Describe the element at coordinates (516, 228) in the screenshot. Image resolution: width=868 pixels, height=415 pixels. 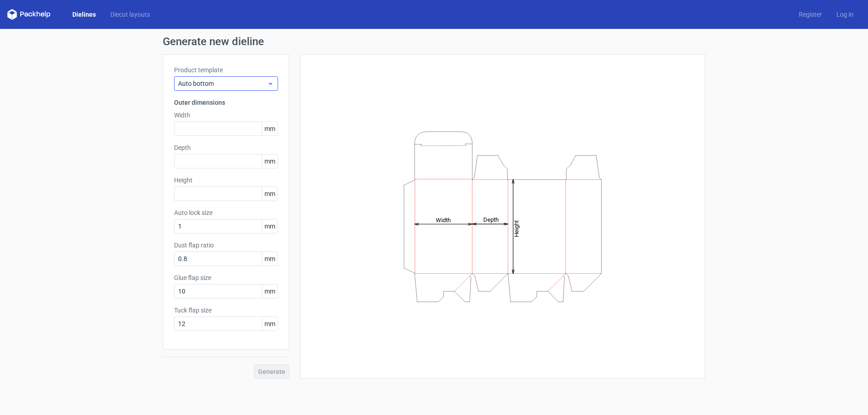
I see `tspan: Height` at that location.